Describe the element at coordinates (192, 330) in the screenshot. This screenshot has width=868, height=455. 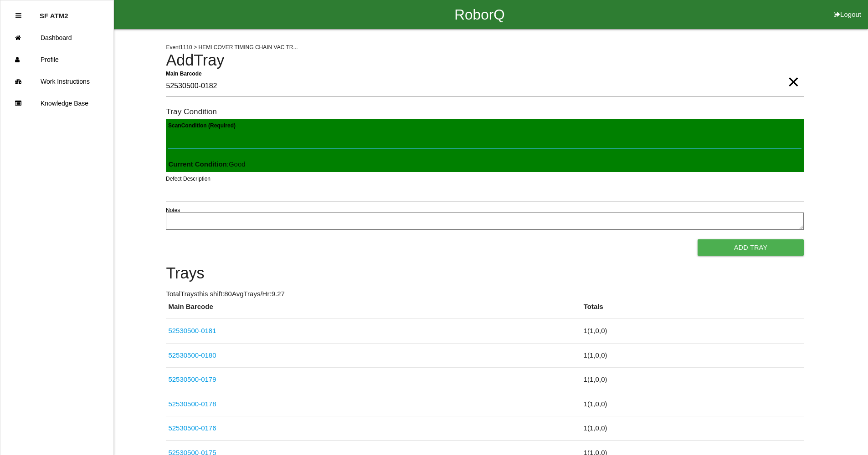
I see `a: 52530500-0181` at that location.